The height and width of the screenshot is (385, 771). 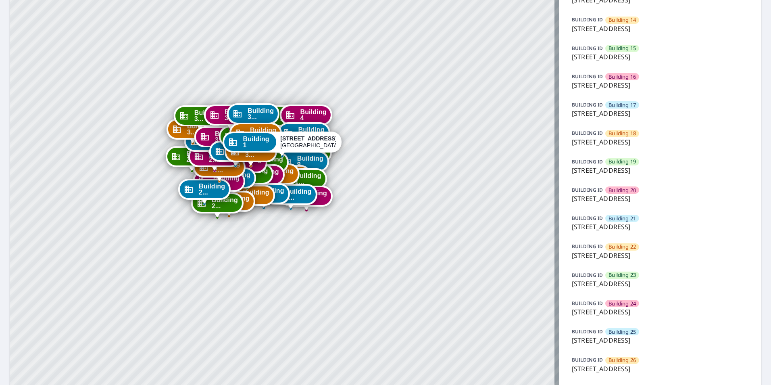 What do you see at coordinates (192, 159) in the screenshot?
I see `div: Dropped pin, building Building 27, Commercial property, 7627 East 37th Street North Wichita, KS 6...` at bounding box center [192, 159].